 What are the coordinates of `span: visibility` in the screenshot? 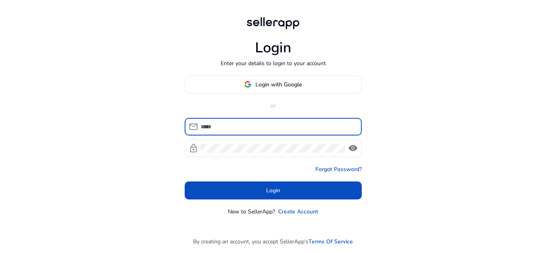 It's located at (353, 148).